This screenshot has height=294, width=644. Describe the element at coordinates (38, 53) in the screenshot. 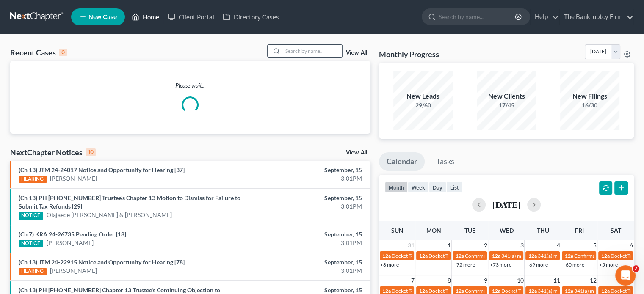

I see `div: Recent Cases` at that location.